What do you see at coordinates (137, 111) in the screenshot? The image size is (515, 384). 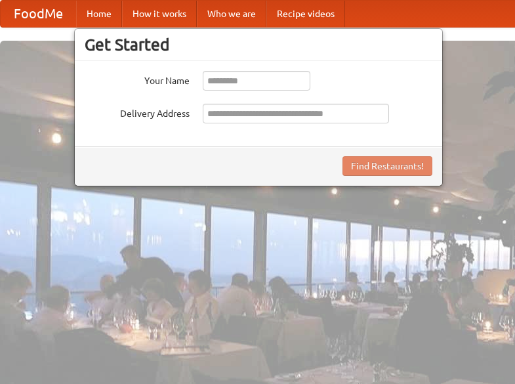 I see `label: Delivery Address` at bounding box center [137, 111].